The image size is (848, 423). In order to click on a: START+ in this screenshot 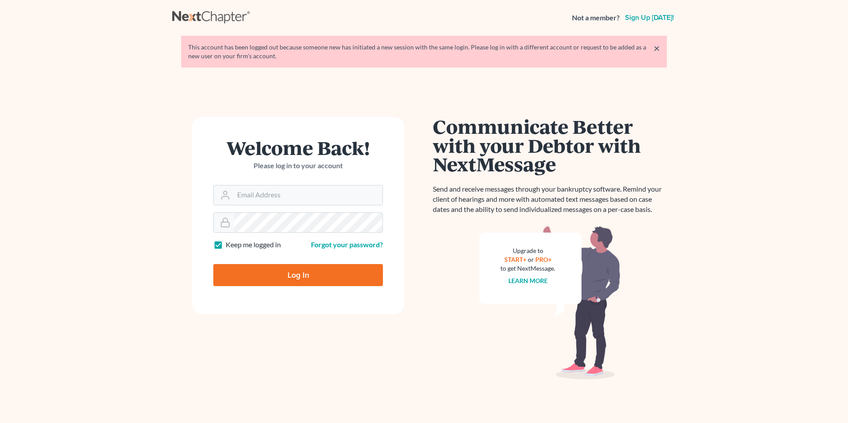, I will do `click(516, 259)`.